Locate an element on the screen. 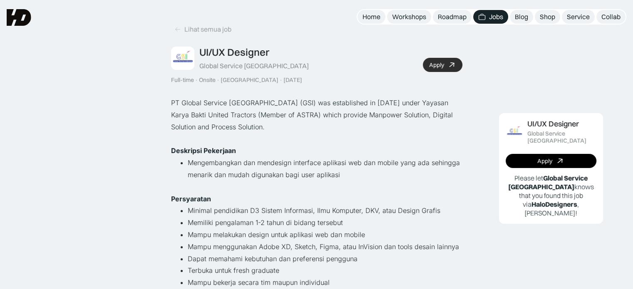  li: Mampu menggunakan Adobe XD, Sketch, Figma, atau InVision dan tools desain lainnya is located at coordinates (325, 247).